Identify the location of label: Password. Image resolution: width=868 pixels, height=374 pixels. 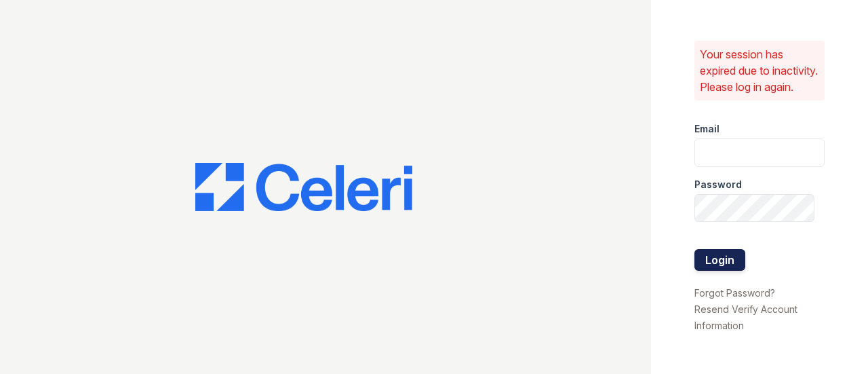
(719, 185).